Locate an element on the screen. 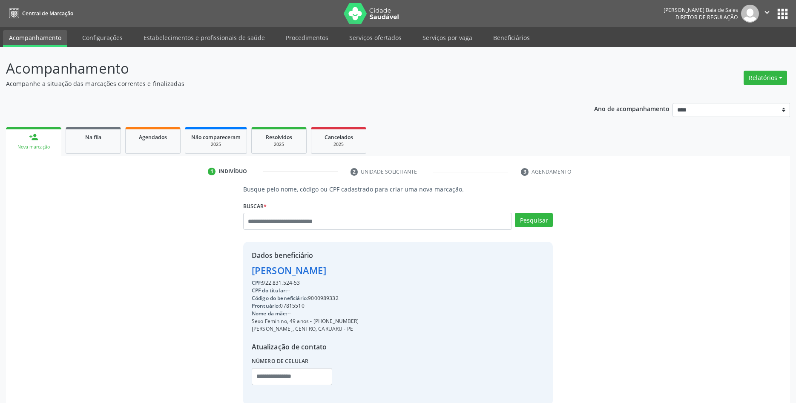  span: Código do beneficiário: is located at coordinates (280, 298).